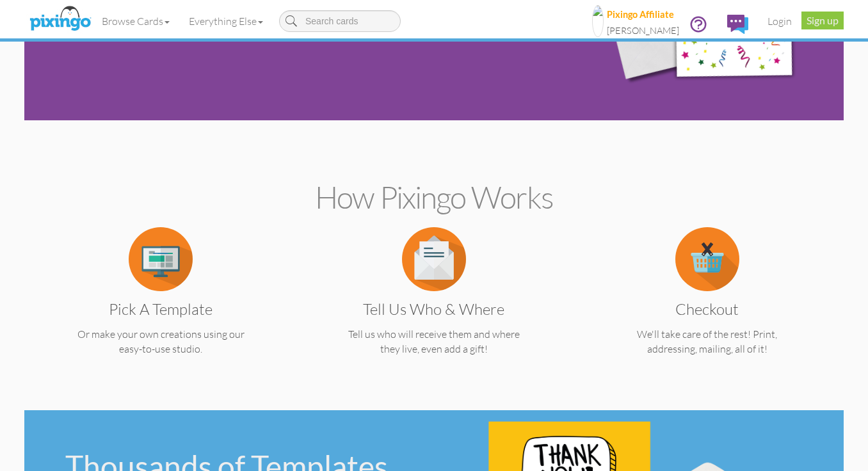 This screenshot has width=868, height=471. I want to click on p: Tell us who will receive them and where they live, even add a gift!, so click(434, 342).